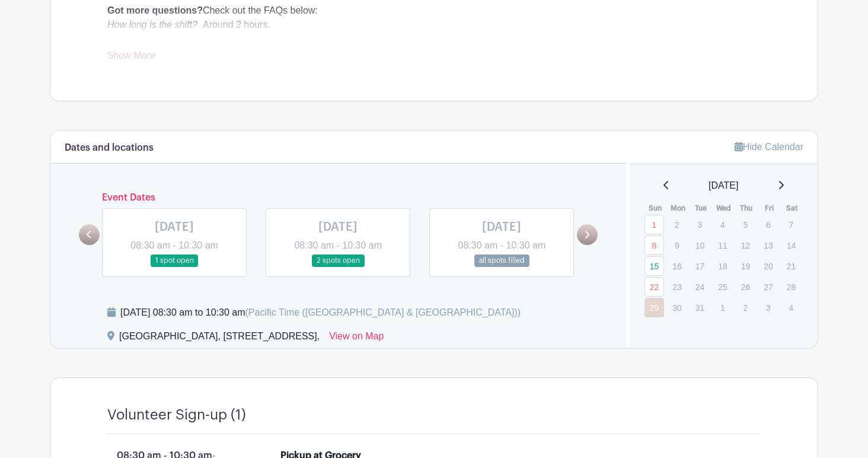  I want to click on p: 24, so click(700, 286).